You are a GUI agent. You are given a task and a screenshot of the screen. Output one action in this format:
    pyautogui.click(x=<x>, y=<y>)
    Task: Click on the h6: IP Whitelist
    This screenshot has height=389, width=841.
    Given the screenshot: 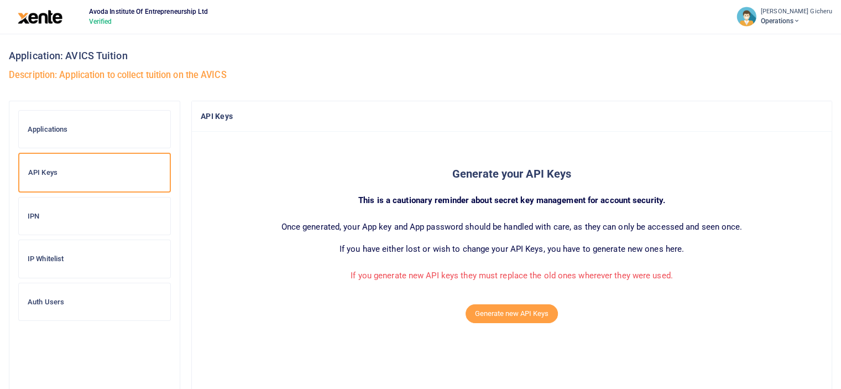 What is the action you would take?
    pyautogui.click(x=95, y=259)
    